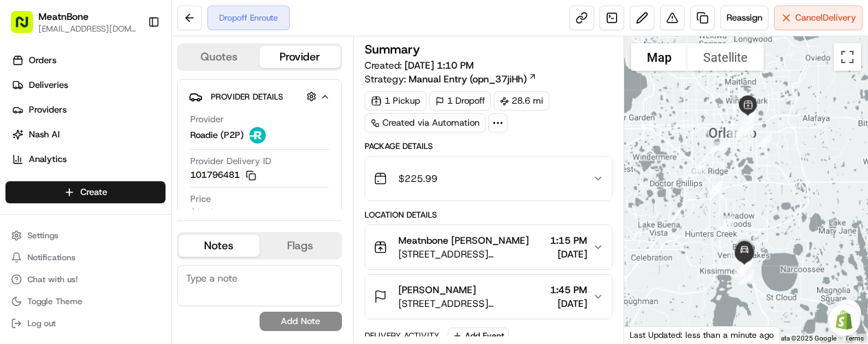 This screenshot has width=868, height=344. What do you see at coordinates (488, 215) in the screenshot?
I see `div: Location Details` at bounding box center [488, 215].